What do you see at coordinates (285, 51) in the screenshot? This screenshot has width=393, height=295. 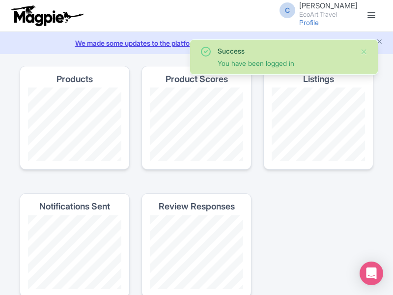 I see `div: Success` at bounding box center [285, 51].